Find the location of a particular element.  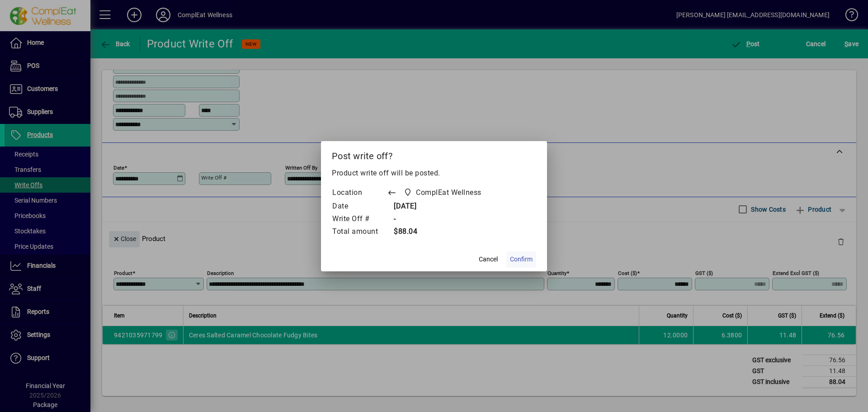

span: Cancel is located at coordinates (488, 259).